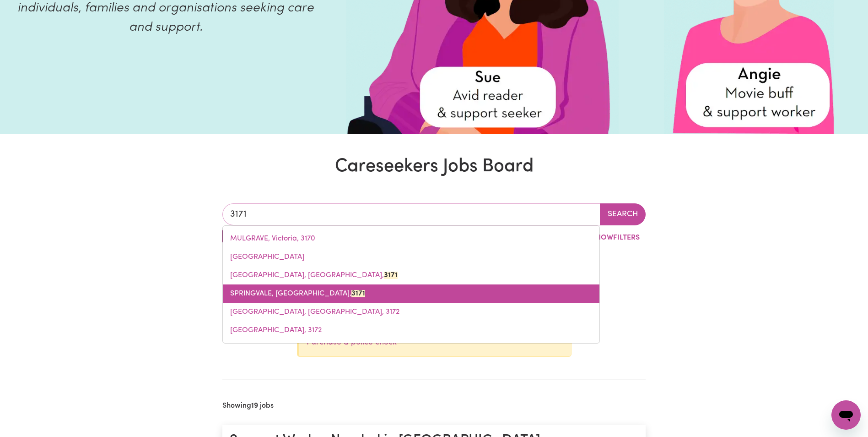 This screenshot has height=437, width=868. What do you see at coordinates (411, 275) in the screenshot?
I see `a: SANDOWN VILLAGE, Victoria, 3171` at bounding box center [411, 275].